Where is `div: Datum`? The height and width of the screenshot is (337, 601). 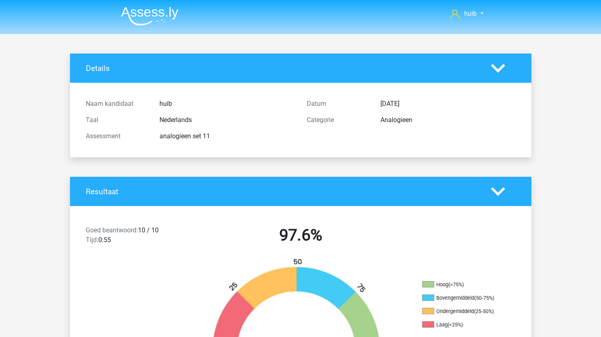 div: Datum is located at coordinates (338, 104).